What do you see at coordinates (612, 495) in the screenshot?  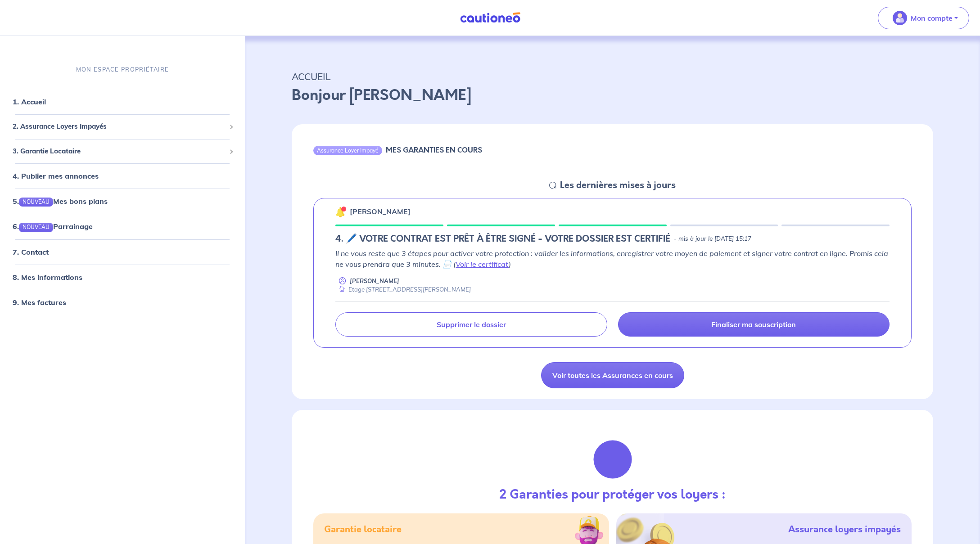 I see `h3: 2 Garanties pour protéger vos loyers :` at bounding box center [612, 495].